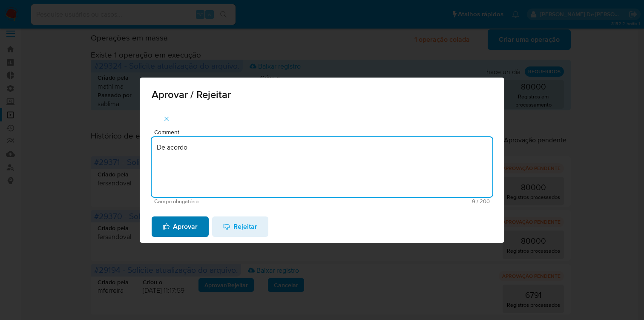 The height and width of the screenshot is (320, 644). I want to click on button: Rejeitar, so click(241, 227).